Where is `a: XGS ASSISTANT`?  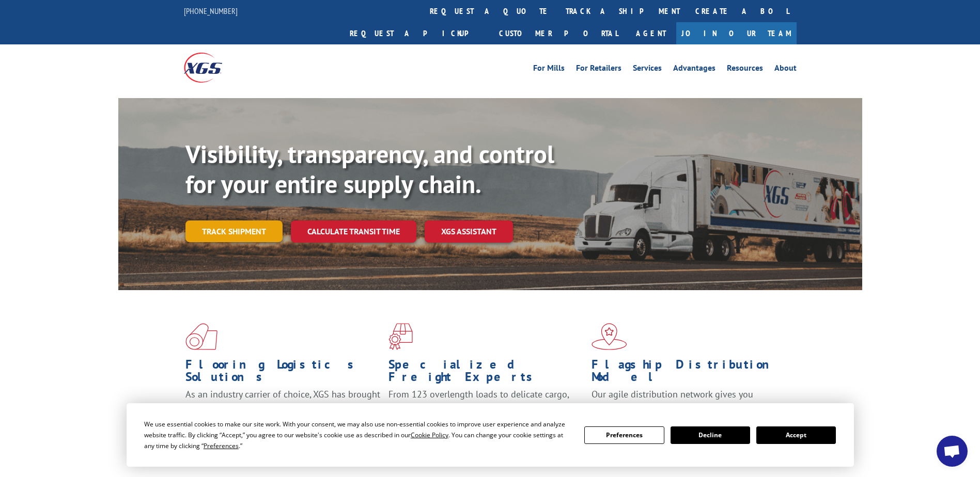 a: XGS ASSISTANT is located at coordinates (469, 232).